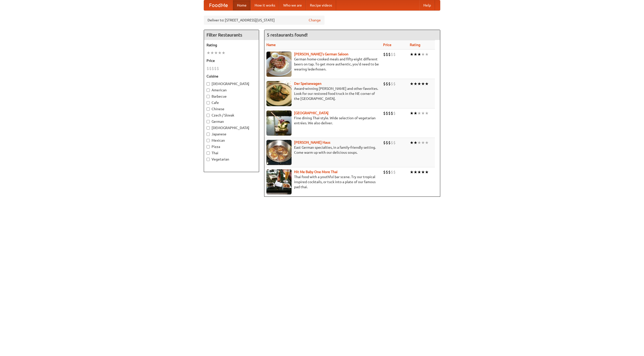 This screenshot has height=356, width=644. Describe the element at coordinates (208, 109) in the screenshot. I see `input: Chinese` at that location.